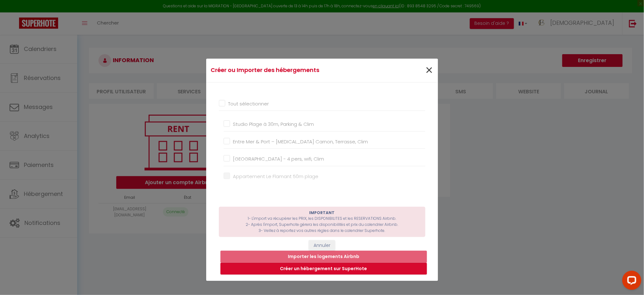 The width and height of the screenshot is (644, 295). What do you see at coordinates (322, 212) in the screenshot?
I see `b: IMPORTANT` at bounding box center [322, 212].